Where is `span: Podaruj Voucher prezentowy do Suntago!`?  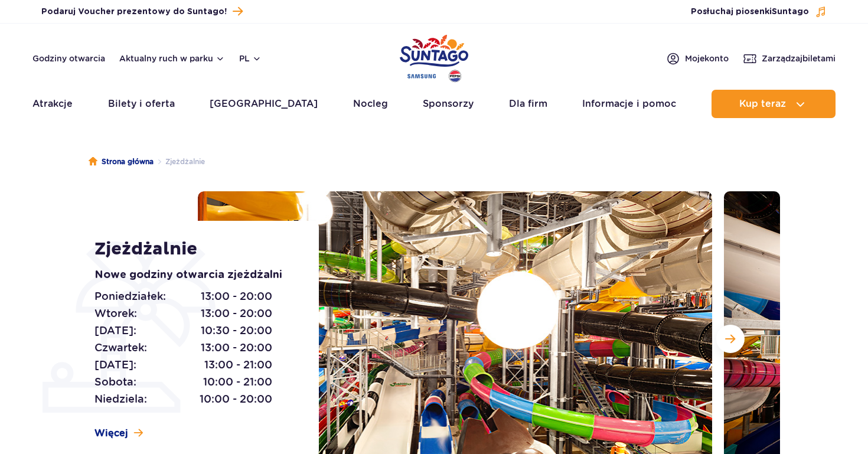
span: Podaruj Voucher prezentowy do Suntago! is located at coordinates (134, 11).